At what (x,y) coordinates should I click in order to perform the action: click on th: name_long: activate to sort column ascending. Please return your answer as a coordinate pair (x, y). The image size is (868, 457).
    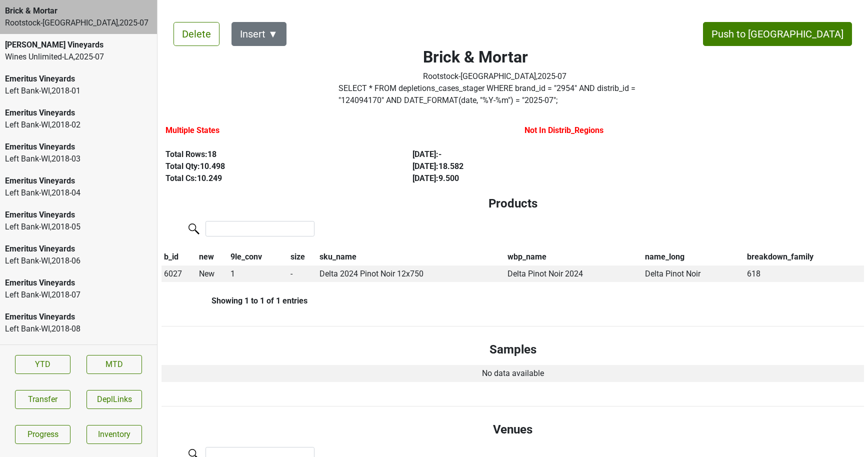
    Looking at the image, I should click on (693, 257).